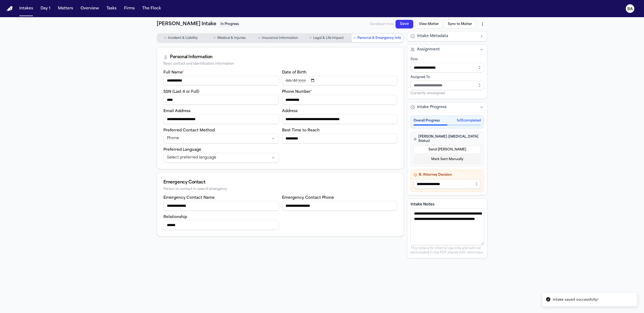 The image size is (644, 313). What do you see at coordinates (182, 38) in the screenshot?
I see `span: Incident & Liability` at bounding box center [182, 38].